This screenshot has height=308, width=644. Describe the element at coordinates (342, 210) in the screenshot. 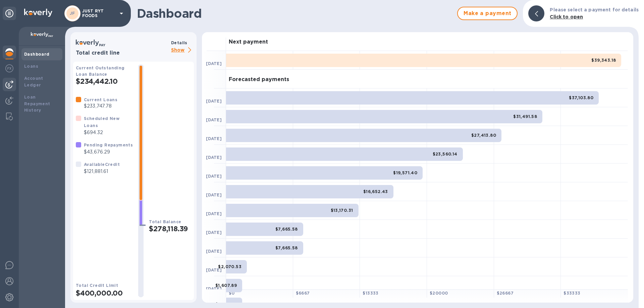

I see `b: $13,170.31` at that location.